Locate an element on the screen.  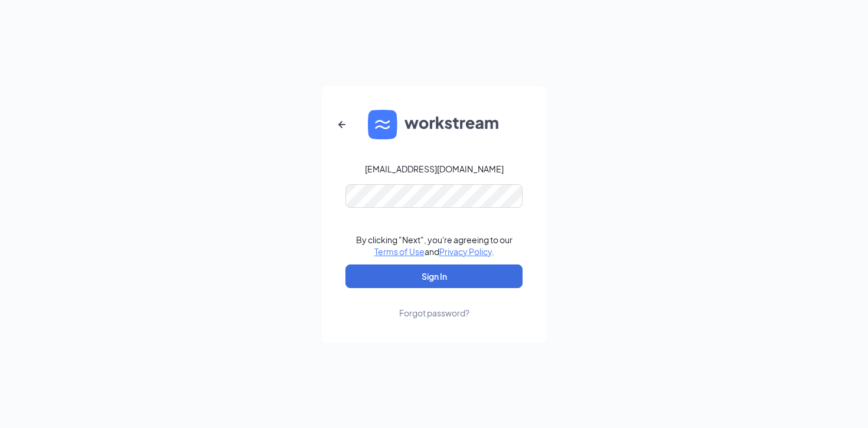
button: Sign In is located at coordinates (434, 276).